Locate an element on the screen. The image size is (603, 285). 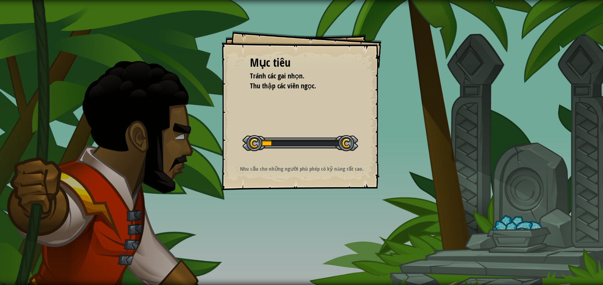
li: Thu thập các viên ngọc. is located at coordinates (296, 86).